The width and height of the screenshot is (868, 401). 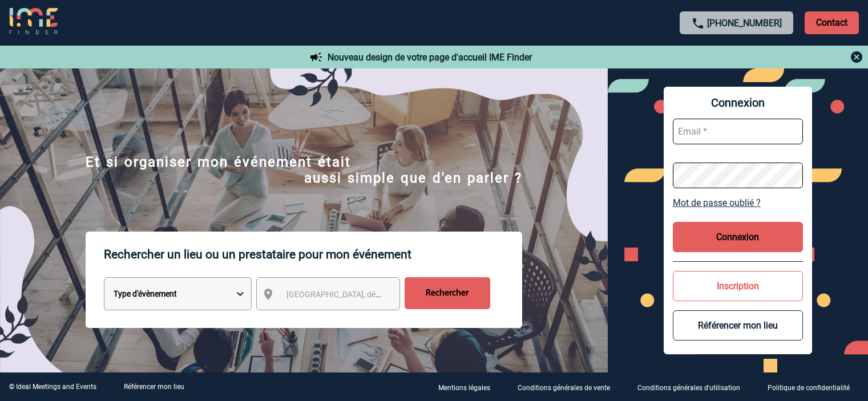 I want to click on a: Conditions générales de vente, so click(x=569, y=387).